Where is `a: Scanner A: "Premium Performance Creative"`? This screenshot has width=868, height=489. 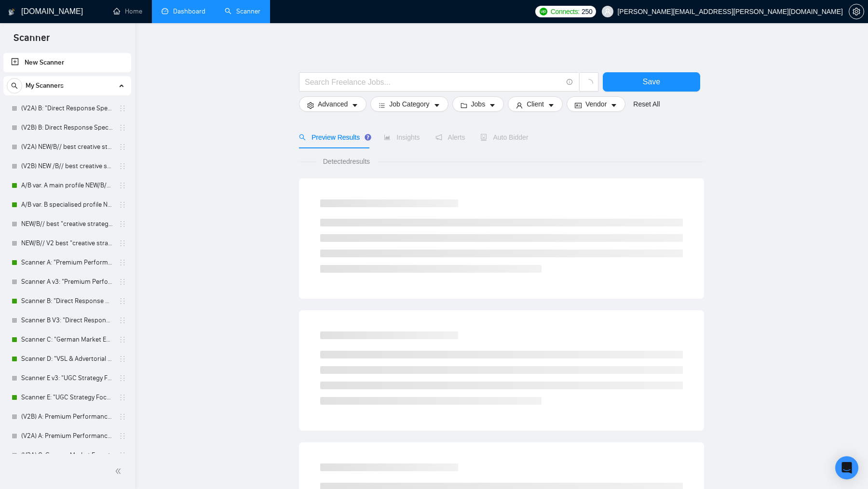 a: Scanner A: "Premium Performance Creative" is located at coordinates (67, 263).